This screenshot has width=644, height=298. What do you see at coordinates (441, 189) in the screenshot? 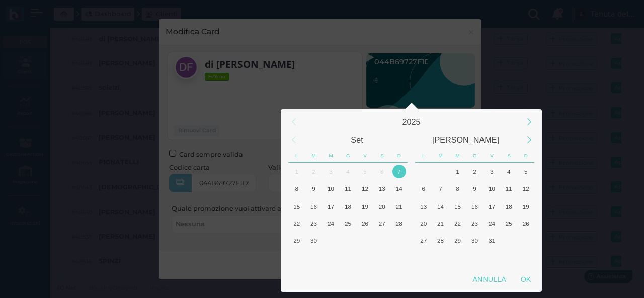
I see `div: Martedì, Ottobre 7` at bounding box center [441, 189].